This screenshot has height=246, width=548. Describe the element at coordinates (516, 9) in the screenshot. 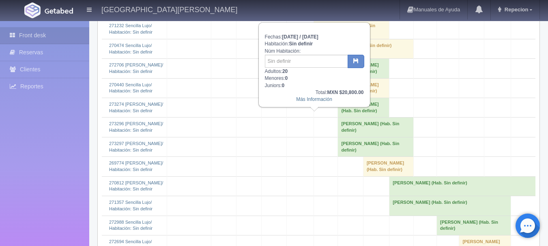

I see `span: Repecion` at that location.